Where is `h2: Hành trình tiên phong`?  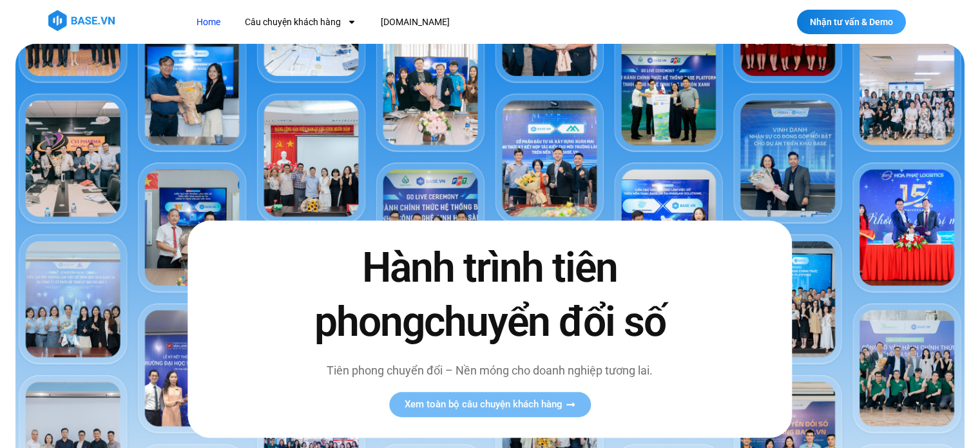 h2: Hành trình tiên phong is located at coordinates (490, 295).